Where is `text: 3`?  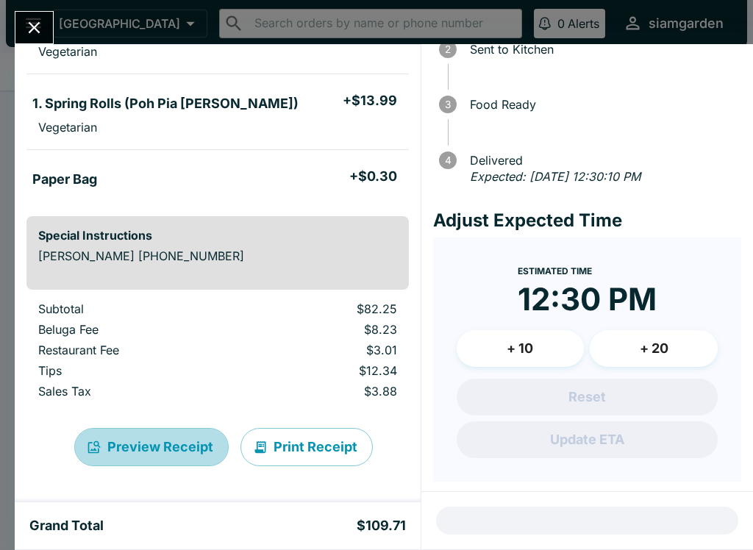 text: 3 is located at coordinates (448, 104).